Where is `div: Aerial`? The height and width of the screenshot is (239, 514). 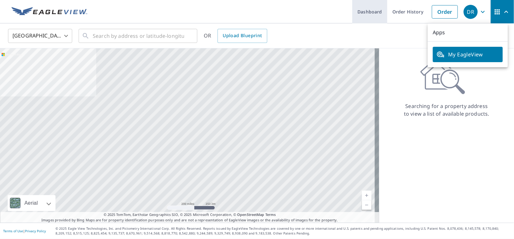 div: Aerial is located at coordinates (31, 204).